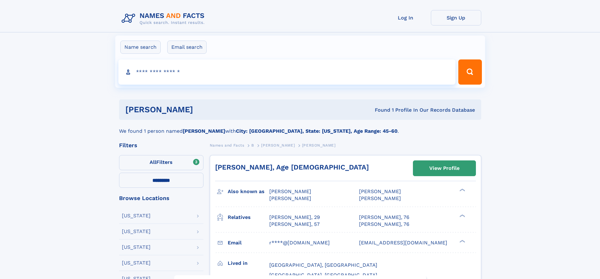  Describe the element at coordinates (161, 198) in the screenshot. I see `div: Browse Locations` at that location.